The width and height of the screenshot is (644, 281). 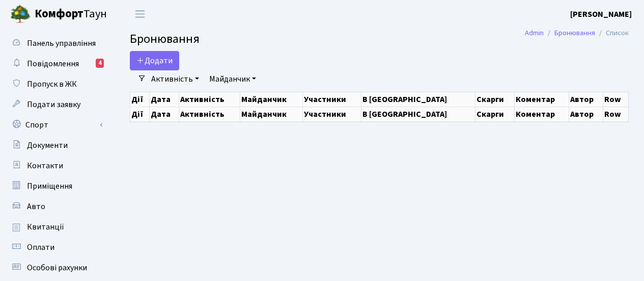 I want to click on a: Admin, so click(x=534, y=33).